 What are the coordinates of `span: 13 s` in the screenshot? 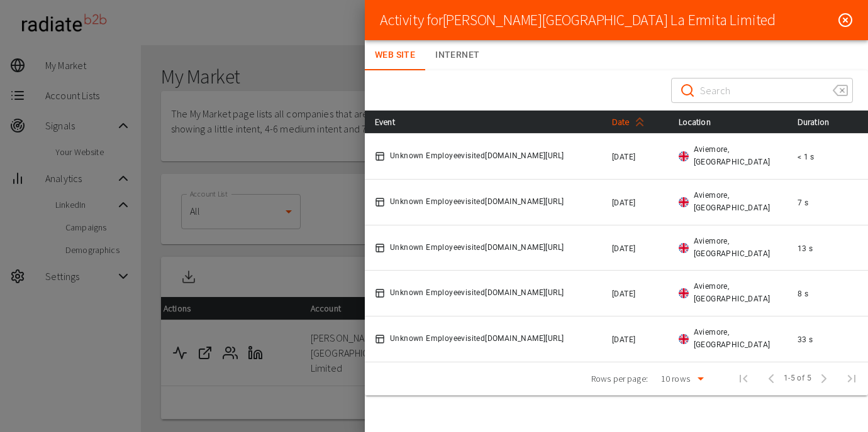 It's located at (805, 249).